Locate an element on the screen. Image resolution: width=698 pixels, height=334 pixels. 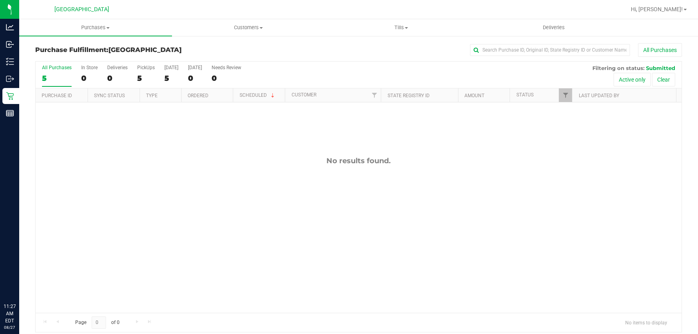
button: Clear is located at coordinates (664, 80).